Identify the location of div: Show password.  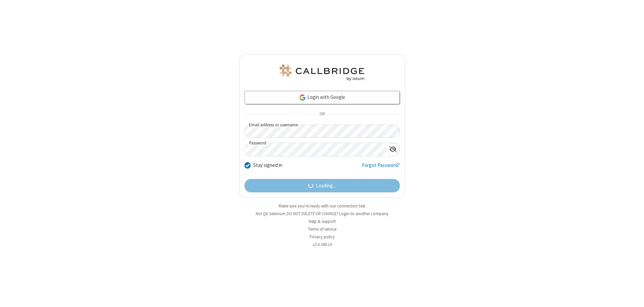
(393, 149).